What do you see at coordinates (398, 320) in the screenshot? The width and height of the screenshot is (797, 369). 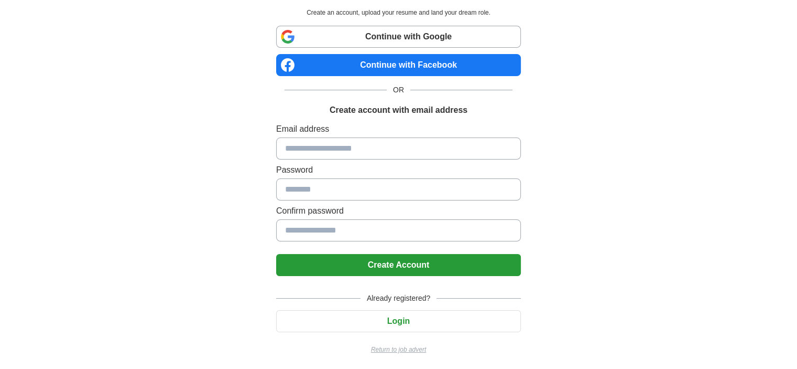 I see `a: Login` at bounding box center [398, 320].